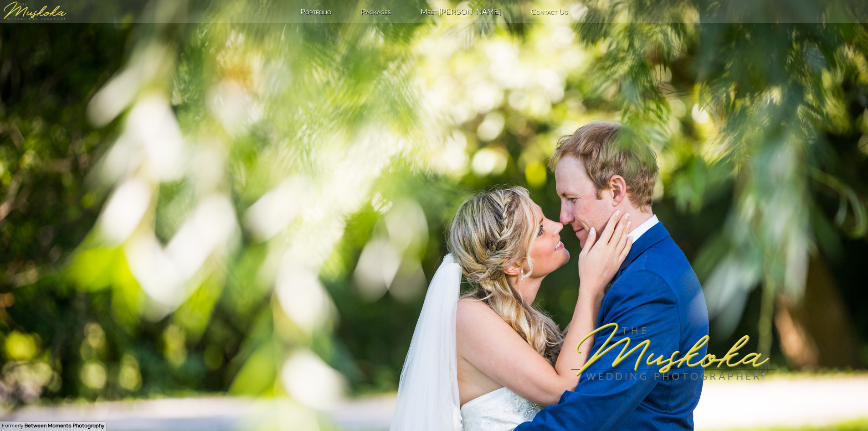 The height and width of the screenshot is (431, 868). Describe the element at coordinates (673, 352) in the screenshot. I see `img: tmwp-logo.png` at that location.